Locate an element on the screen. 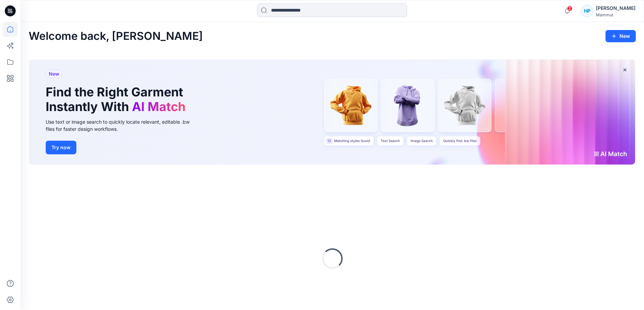  div: HP is located at coordinates (587, 11).